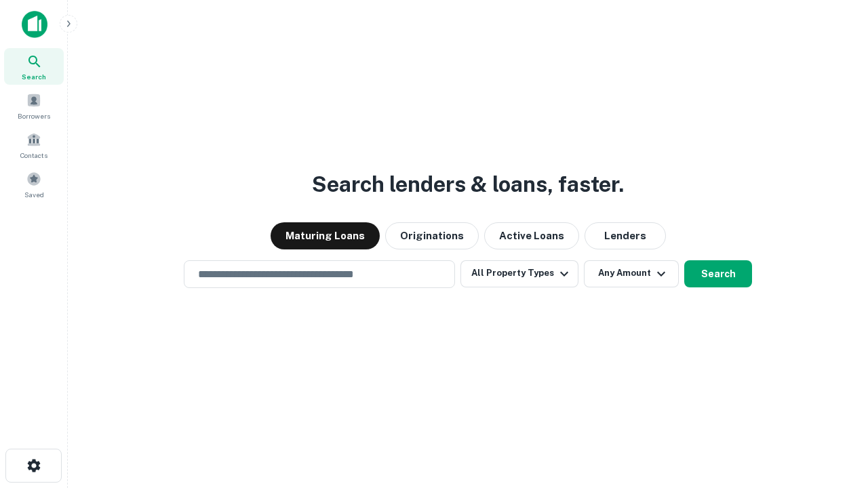 This screenshot has height=488, width=868. What do you see at coordinates (34, 184) in the screenshot?
I see `div: Saved` at bounding box center [34, 184].